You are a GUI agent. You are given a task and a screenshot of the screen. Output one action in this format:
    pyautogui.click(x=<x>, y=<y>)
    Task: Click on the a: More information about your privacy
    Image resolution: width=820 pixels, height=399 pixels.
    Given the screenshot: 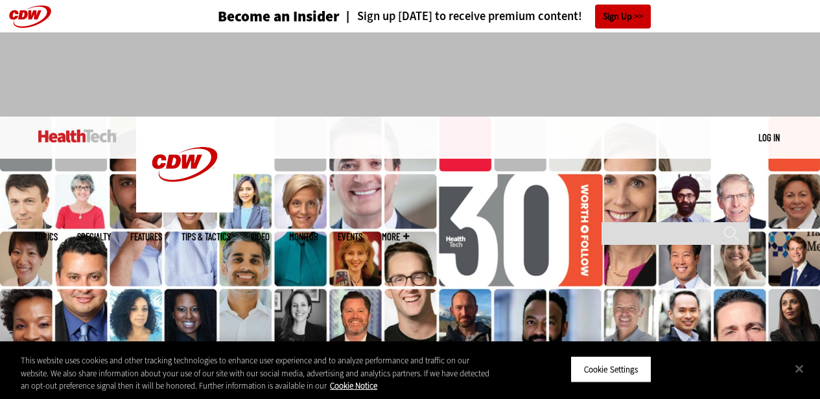 What is the action you would take?
    pyautogui.click(x=353, y=386)
    